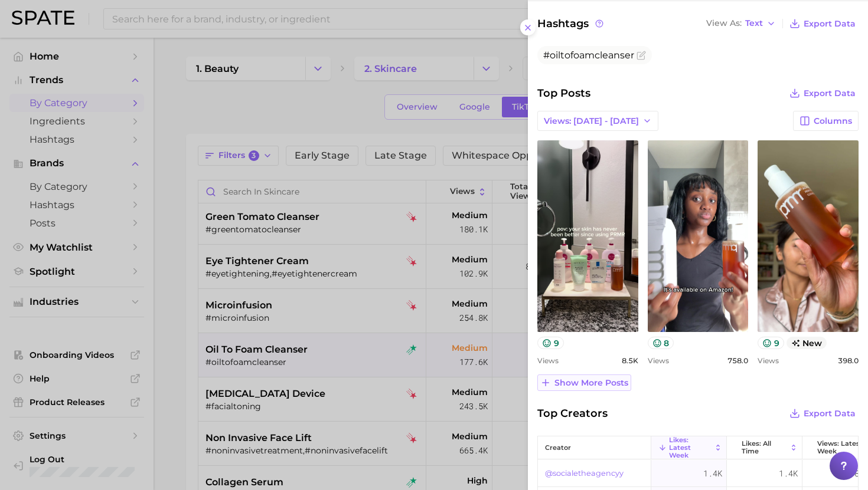 The width and height of the screenshot is (868, 490). What do you see at coordinates (754, 23) in the screenshot?
I see `span: Text` at bounding box center [754, 23].